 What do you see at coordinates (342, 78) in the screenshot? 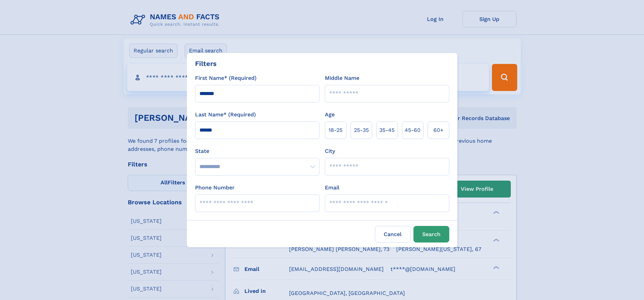
I see `label: Middle Name` at bounding box center [342, 78].